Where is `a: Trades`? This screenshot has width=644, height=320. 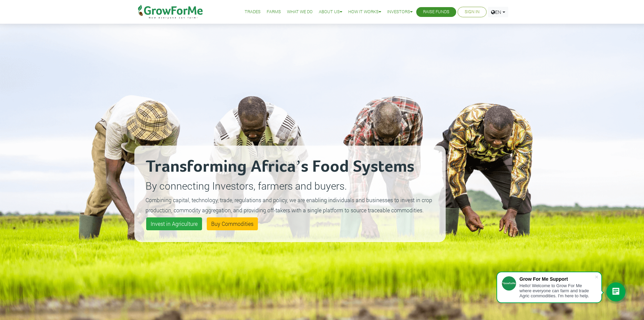
a: Trades is located at coordinates (252, 12).